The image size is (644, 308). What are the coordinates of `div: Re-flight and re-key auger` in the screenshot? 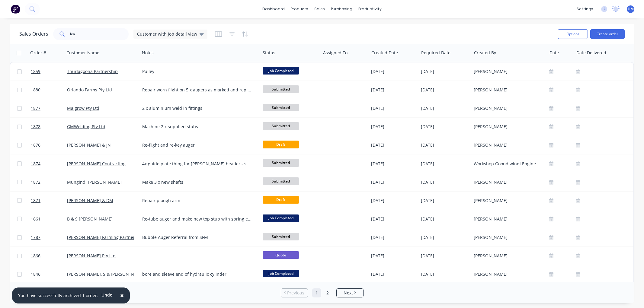 It's located at (197, 145).